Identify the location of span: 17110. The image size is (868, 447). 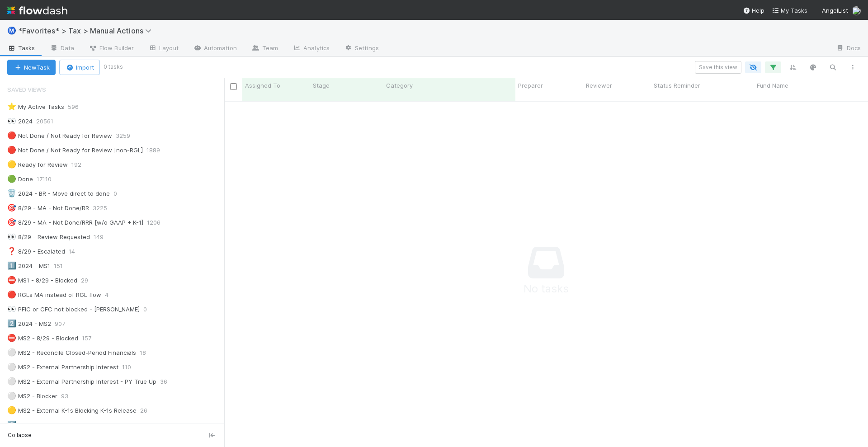
(48, 179).